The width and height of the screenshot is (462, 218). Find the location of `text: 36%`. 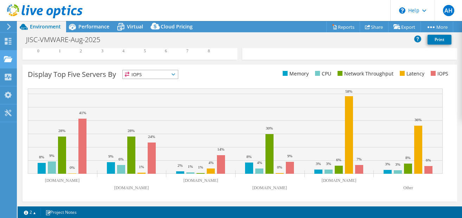

text: 36% is located at coordinates (418, 120).